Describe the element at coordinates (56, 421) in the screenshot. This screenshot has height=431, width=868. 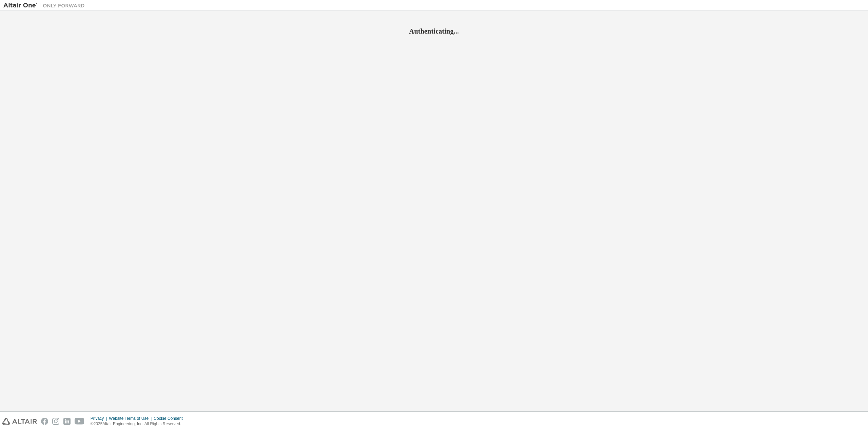
I see `img: instagram.svg` at that location.